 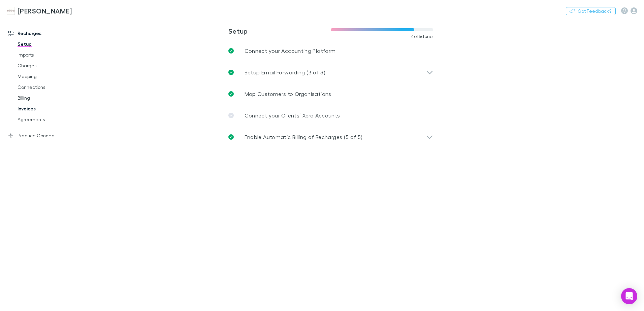 What do you see at coordinates (51, 120) in the screenshot?
I see `a: Agreements` at bounding box center [51, 120].